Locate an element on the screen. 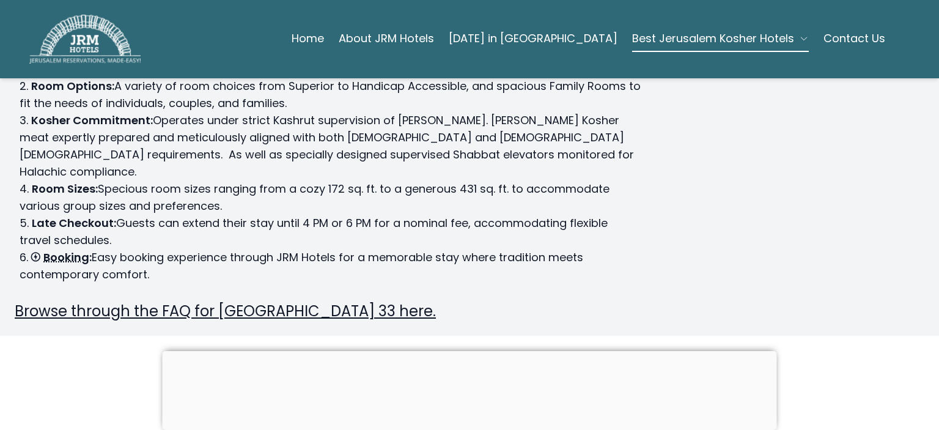 This screenshot has width=939, height=430. span: Best Jerusalem Kosher Hotels is located at coordinates (713, 39).